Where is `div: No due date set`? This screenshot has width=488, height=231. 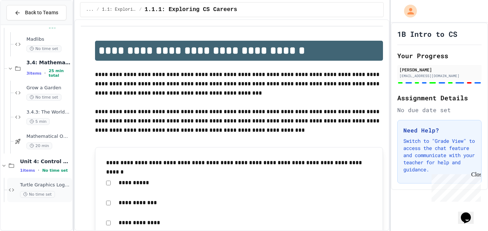 div: No due date set is located at coordinates (439, 110).